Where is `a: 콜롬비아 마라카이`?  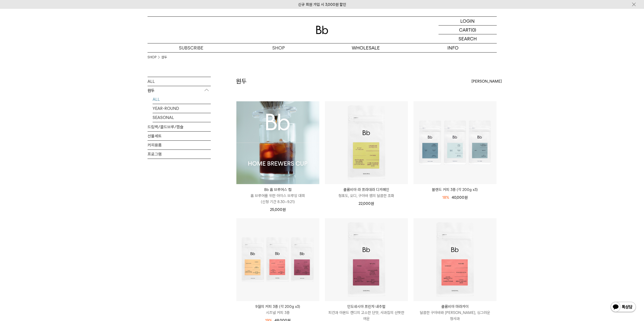 a: 콜롬비아 마라카이 is located at coordinates (455, 260).